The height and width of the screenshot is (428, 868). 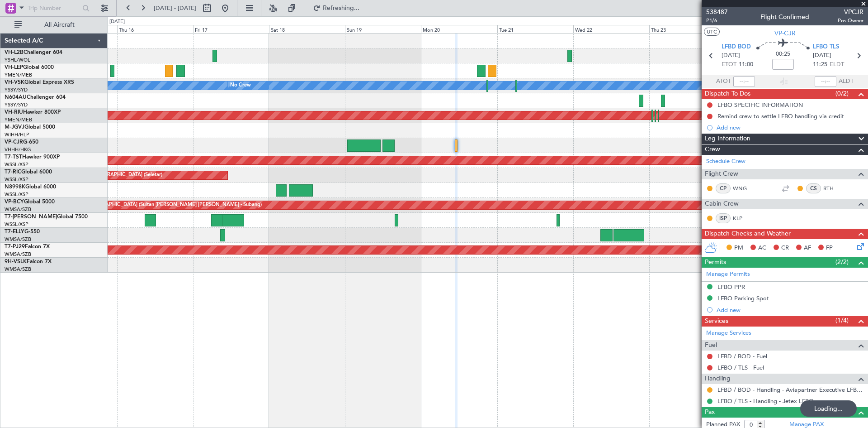 What do you see at coordinates (611, 29) in the screenshot?
I see `div: Wed 22` at bounding box center [611, 29].